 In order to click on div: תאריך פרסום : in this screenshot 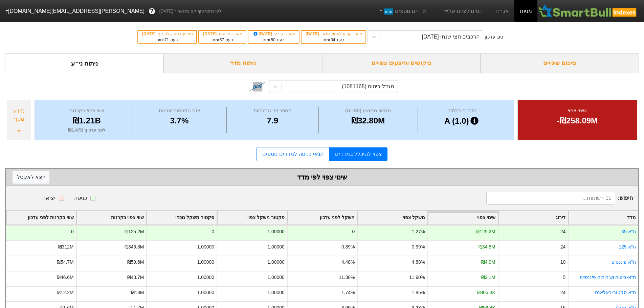, I will do `click(222, 34)`.